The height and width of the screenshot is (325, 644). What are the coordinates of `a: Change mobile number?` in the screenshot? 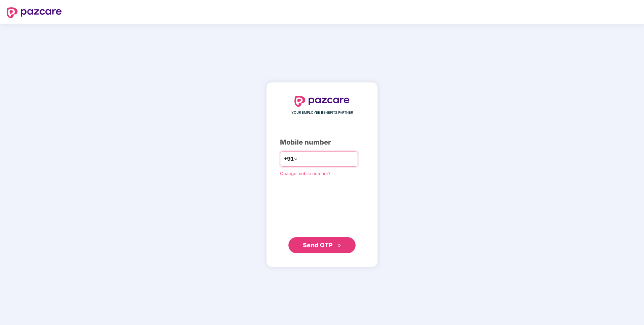 It's located at (305, 174).